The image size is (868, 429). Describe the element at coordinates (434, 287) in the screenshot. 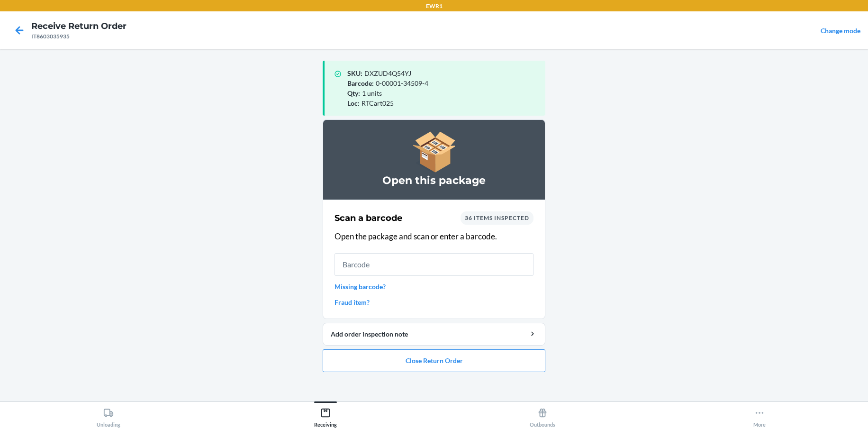

I see `a: Missing barcode?` at that location.